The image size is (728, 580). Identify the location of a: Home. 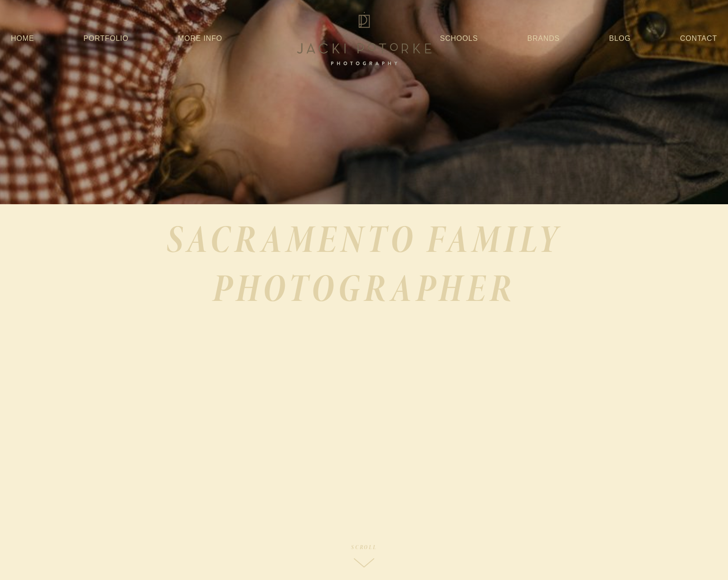
(22, 39).